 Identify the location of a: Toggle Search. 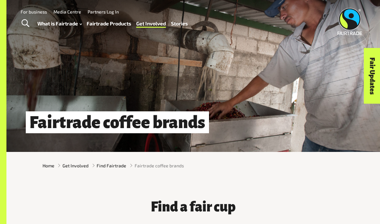
(25, 24).